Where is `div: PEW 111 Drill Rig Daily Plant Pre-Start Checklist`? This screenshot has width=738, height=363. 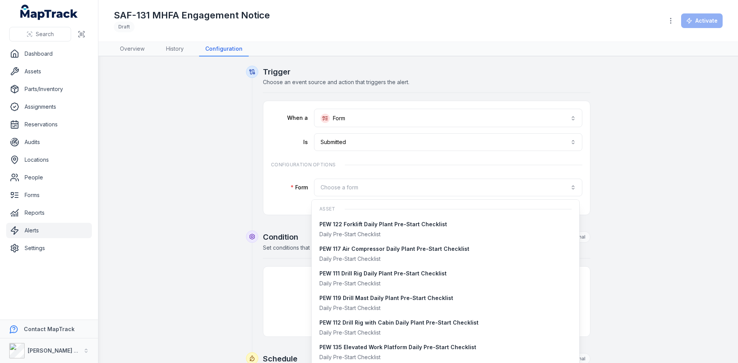
div: PEW 111 Drill Rig Daily Plant Pre-Start Checklist is located at coordinates (383, 274).